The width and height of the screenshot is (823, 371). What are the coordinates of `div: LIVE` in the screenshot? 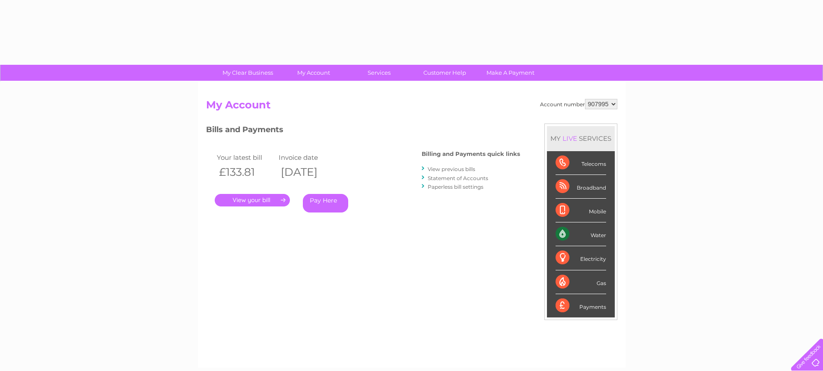 It's located at (570, 138).